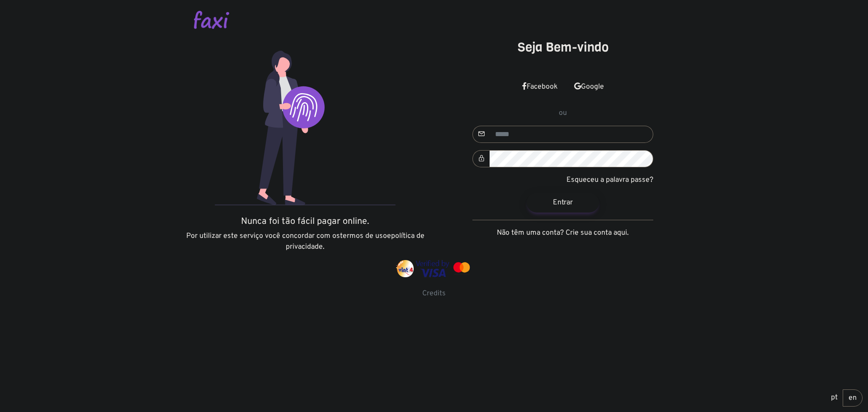  Describe the element at coordinates (589, 87) in the screenshot. I see `a: Google` at that location.